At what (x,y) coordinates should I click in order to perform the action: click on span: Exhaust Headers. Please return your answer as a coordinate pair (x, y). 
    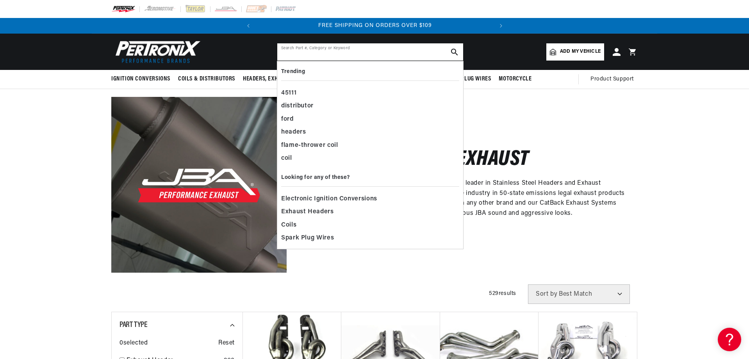
    Looking at the image, I should click on (307, 212).